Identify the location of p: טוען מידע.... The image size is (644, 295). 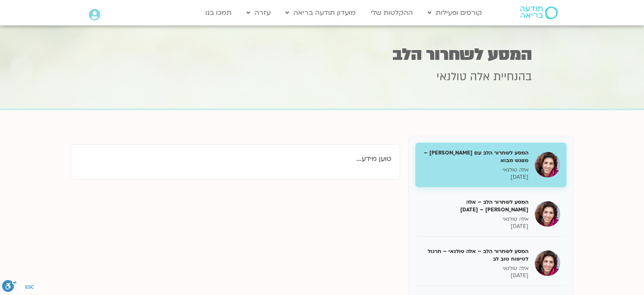
(235, 158).